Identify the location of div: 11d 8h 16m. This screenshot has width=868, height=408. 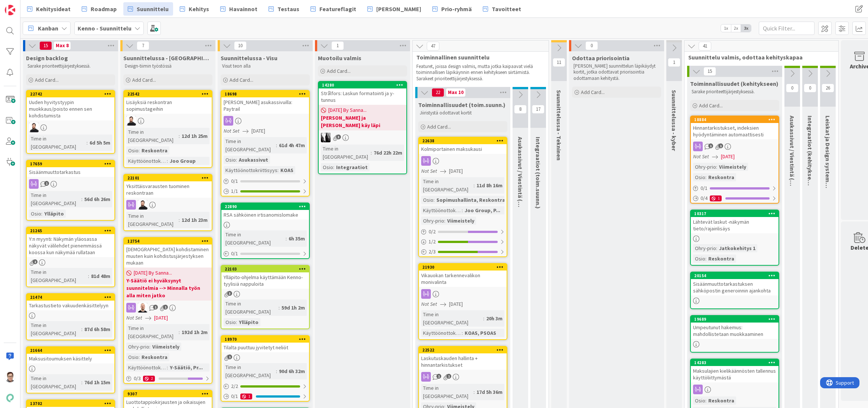
(489, 185).